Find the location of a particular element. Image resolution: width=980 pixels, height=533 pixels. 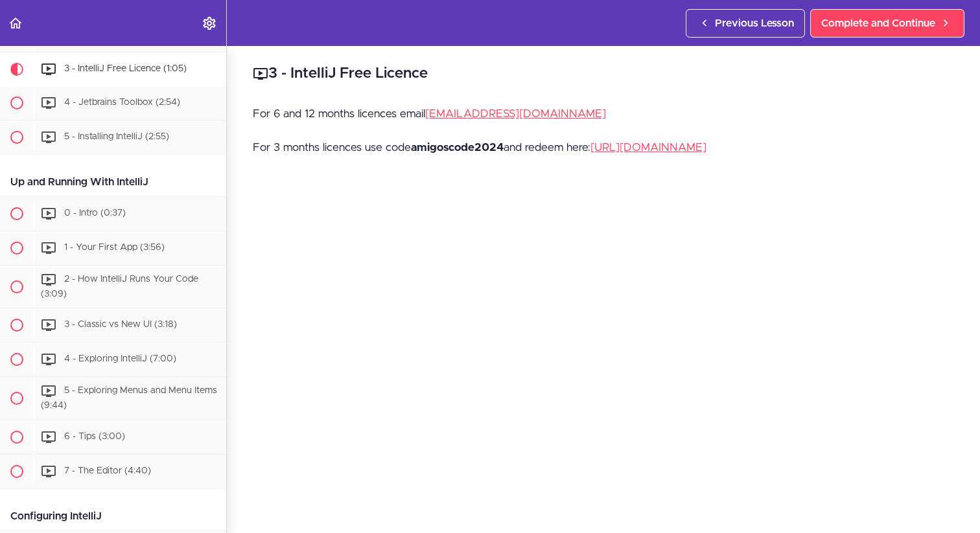

span: 7 - The Editor (4:40) is located at coordinates (108, 471).